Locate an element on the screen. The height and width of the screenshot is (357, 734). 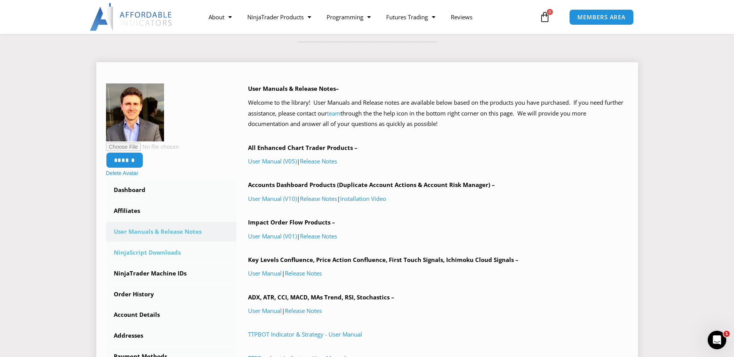
b: All Enhanced Chart Trader Products – is located at coordinates (302, 148).